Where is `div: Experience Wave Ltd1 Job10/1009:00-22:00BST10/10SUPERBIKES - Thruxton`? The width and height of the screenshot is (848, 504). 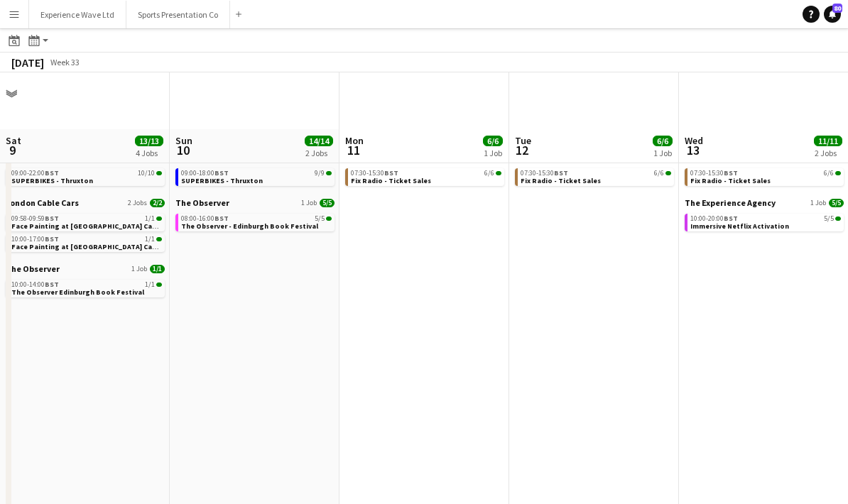 div: Experience Wave Ltd1 Job10/1009:00-22:00BST10/10SUPERBIKES - Thruxton is located at coordinates (86, 175).